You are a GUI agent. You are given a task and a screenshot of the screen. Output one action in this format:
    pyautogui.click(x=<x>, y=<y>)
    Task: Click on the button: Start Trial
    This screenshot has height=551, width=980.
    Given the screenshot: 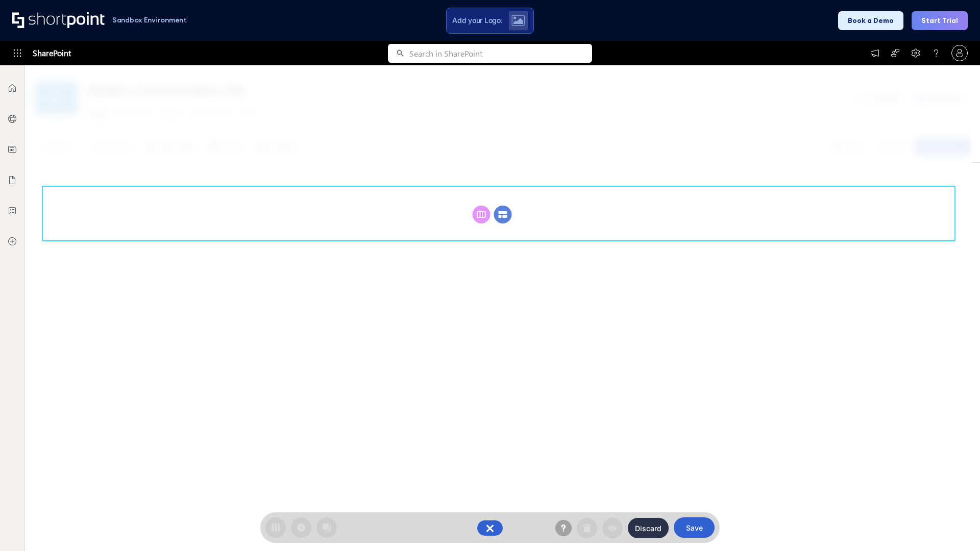 What is the action you would take?
    pyautogui.click(x=939, y=20)
    